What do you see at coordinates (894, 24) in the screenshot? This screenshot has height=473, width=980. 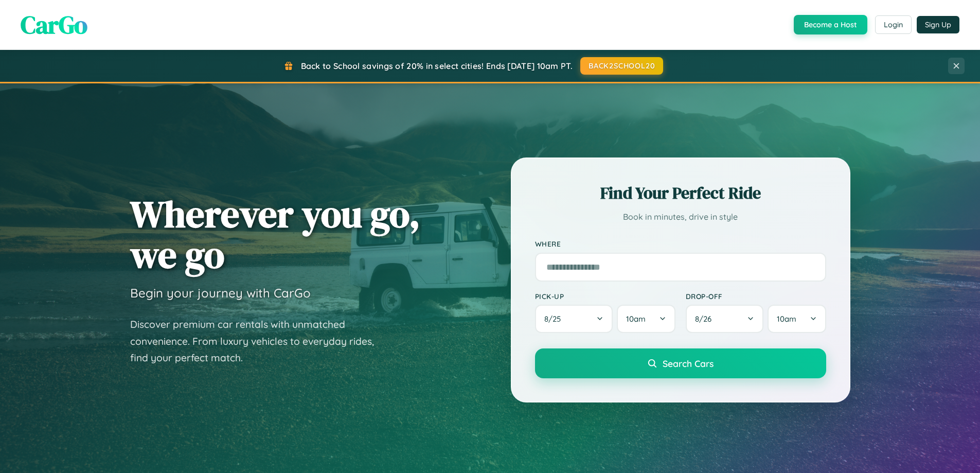 I see `button: Login` at bounding box center [894, 24].